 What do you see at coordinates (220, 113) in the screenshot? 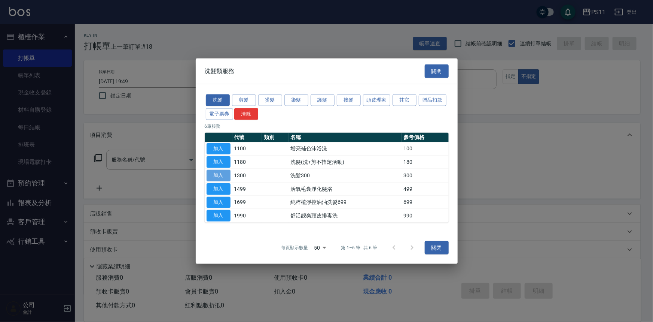
I see `button: 電子票券` at bounding box center [220, 113].